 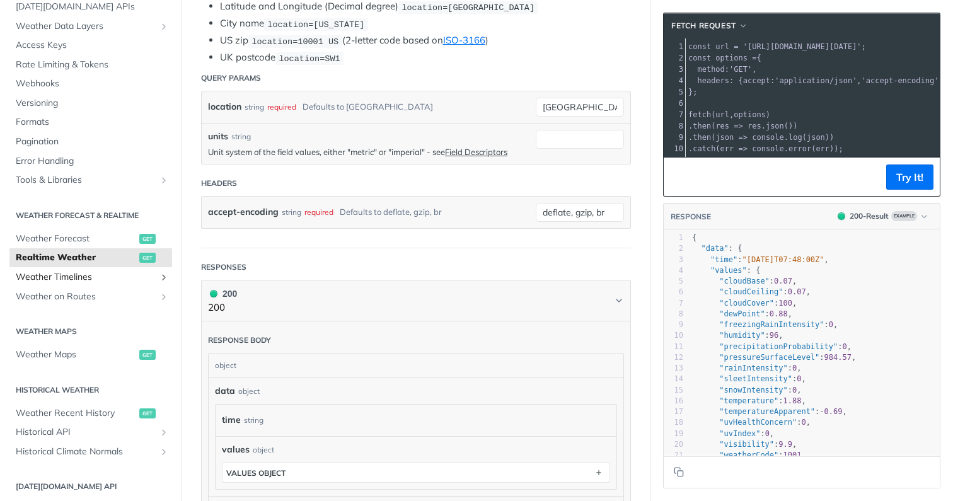 What do you see at coordinates (319, 212) in the screenshot?
I see `div: required` at bounding box center [319, 212].